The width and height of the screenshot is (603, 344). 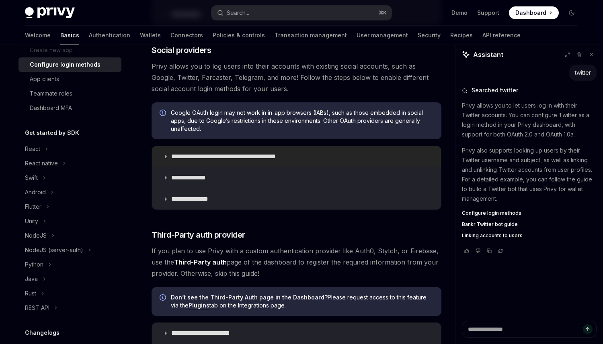 What do you see at coordinates (70, 250) in the screenshot?
I see `button: Toggle NodeJS (server-auth) section` at bounding box center [70, 250].